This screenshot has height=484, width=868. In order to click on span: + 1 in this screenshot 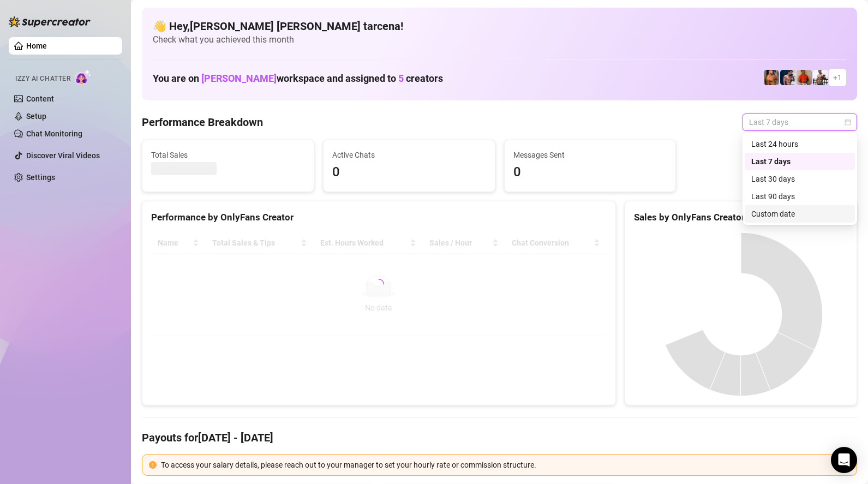, I will do `click(838, 77)`.